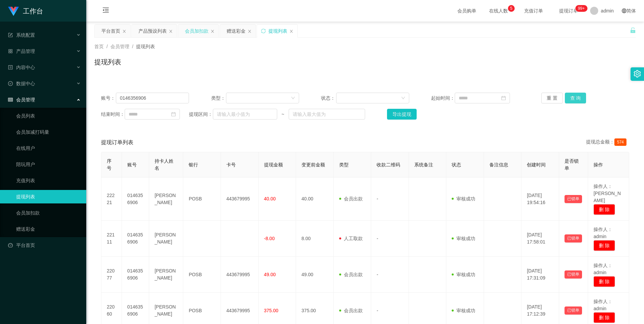 The height and width of the screenshot is (324, 644). Describe the element at coordinates (443, 98) in the screenshot. I see `span: 起始时间：` at that location.